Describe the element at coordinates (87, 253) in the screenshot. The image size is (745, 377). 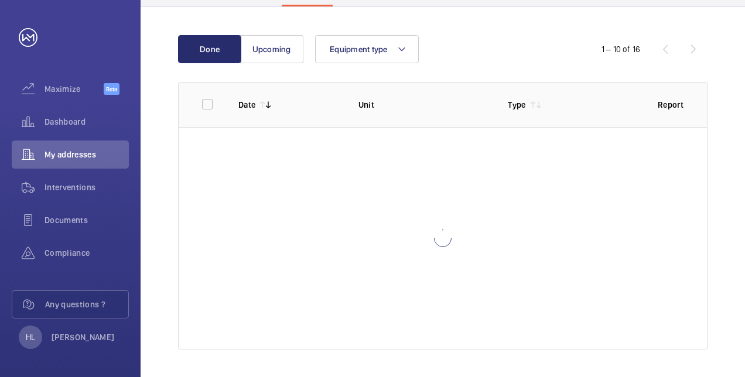
I see `span: Compliance` at that location.